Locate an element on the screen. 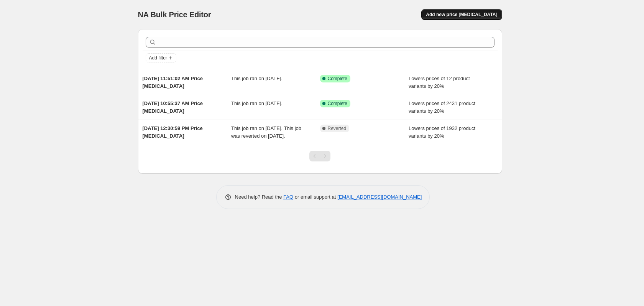 The image size is (644, 306). span: Lowers prices of 12 product variants by 20% is located at coordinates (439, 82).